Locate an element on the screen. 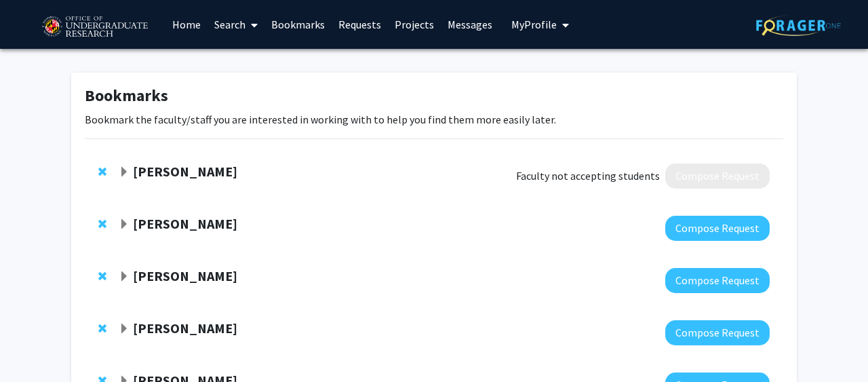 Image resolution: width=868 pixels, height=382 pixels. a: Messages is located at coordinates (470, 24).